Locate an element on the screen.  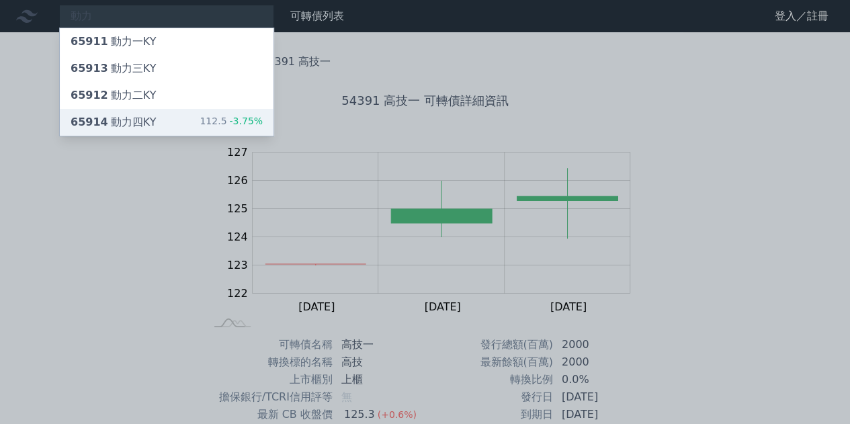
span: 65914 is located at coordinates (89, 122).